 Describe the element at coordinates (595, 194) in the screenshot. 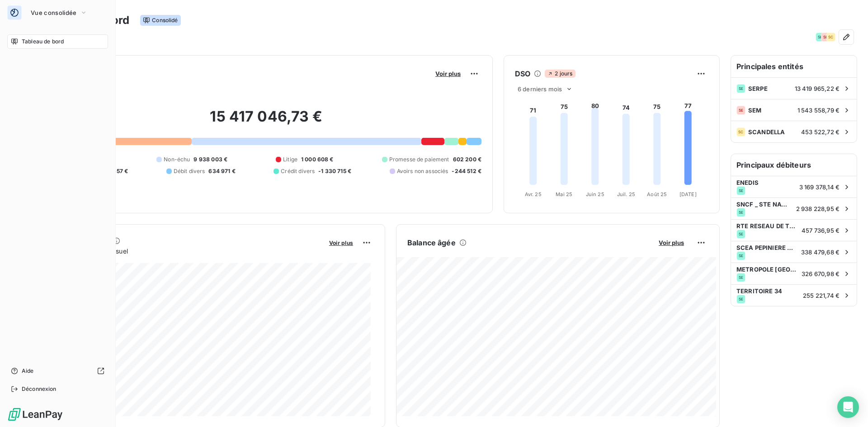

I see `tspan: Juin 25` at that location.